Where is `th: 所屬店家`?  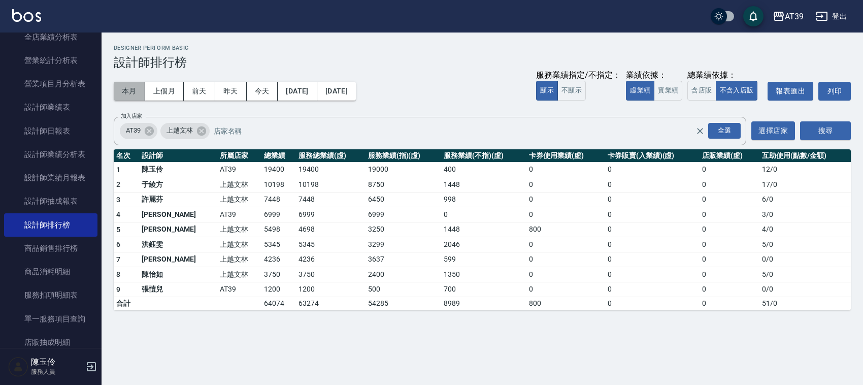 th: 所屬店家 is located at coordinates (239, 156).